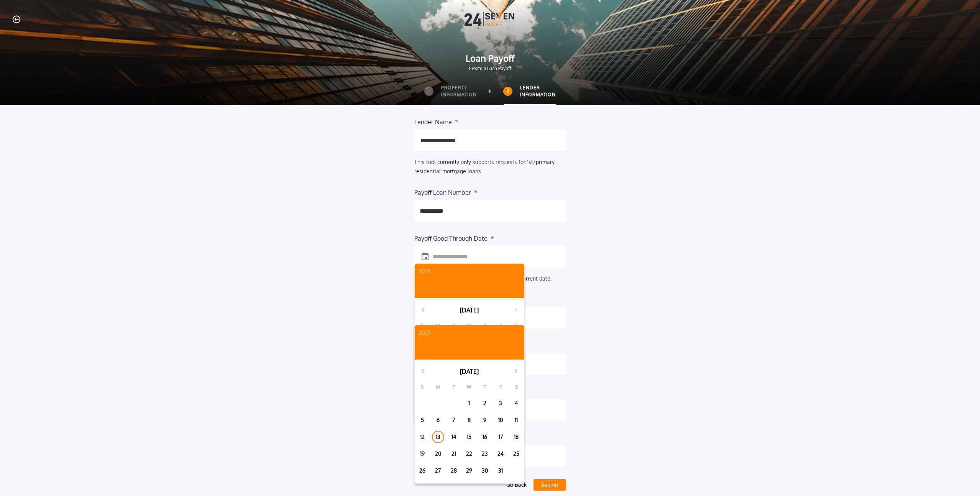 The width and height of the screenshot is (980, 496). Describe the element at coordinates (517, 453) in the screenshot. I see `time: 25` at that location.